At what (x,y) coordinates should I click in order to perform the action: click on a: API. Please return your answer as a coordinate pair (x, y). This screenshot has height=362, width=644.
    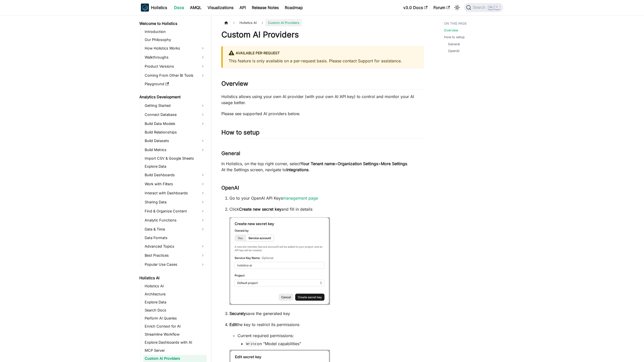
    Looking at the image, I should click on (242, 8).